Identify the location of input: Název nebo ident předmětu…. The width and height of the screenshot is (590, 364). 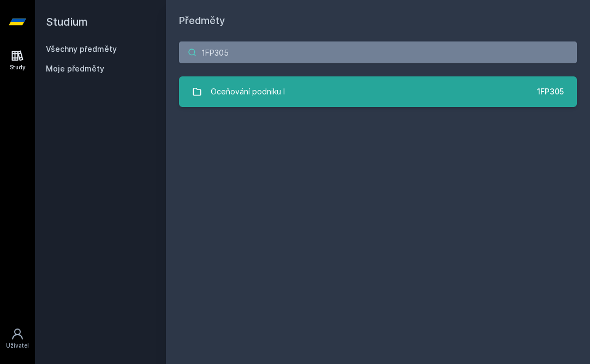
(378, 52).